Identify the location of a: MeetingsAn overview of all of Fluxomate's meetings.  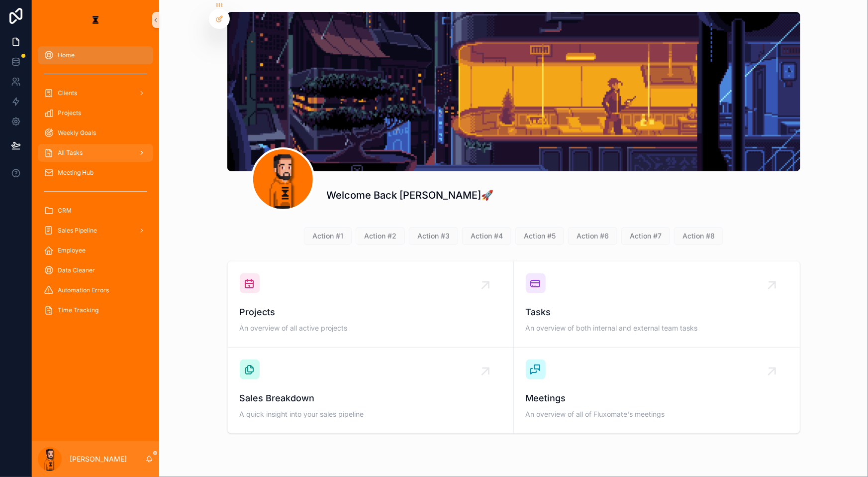
(656, 390).